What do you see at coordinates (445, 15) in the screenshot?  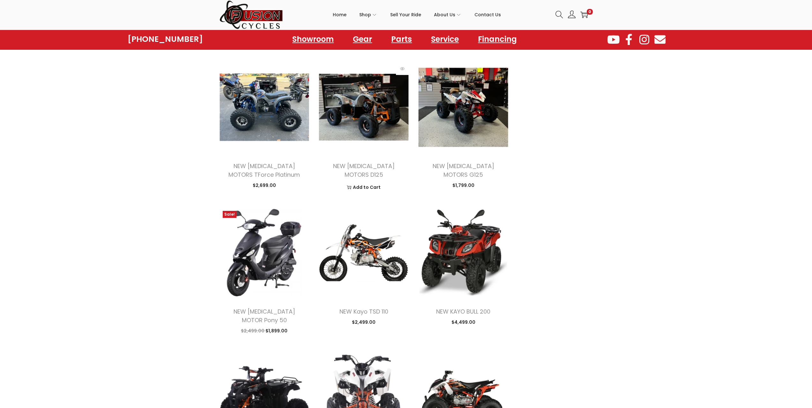 I see `span: About Us` at bounding box center [445, 15].